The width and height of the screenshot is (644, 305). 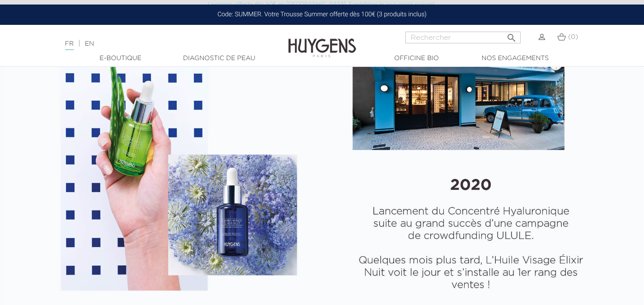 What do you see at coordinates (219, 58) in the screenshot?
I see `a: Diagnostic de peau` at bounding box center [219, 58].